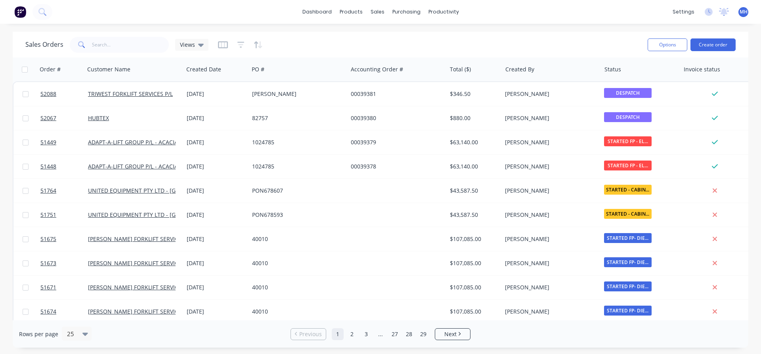 Image resolution: width=761 pixels, height=354 pixels. Describe the element at coordinates (98, 118) in the screenshot. I see `a: HUBTEX` at that location.